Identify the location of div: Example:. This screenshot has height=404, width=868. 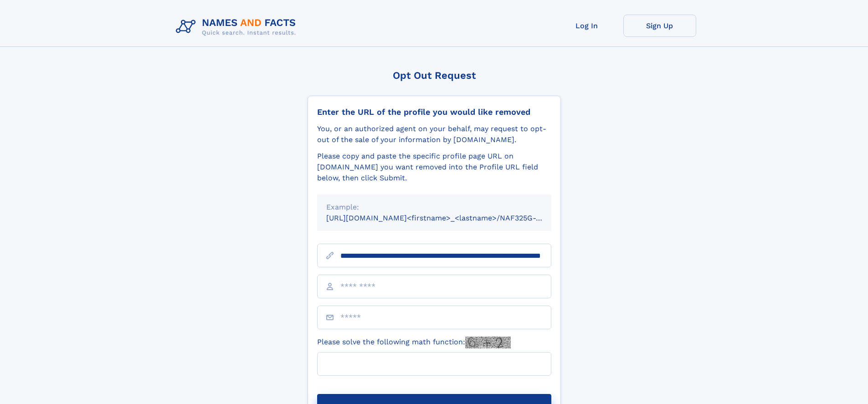
(434, 207).